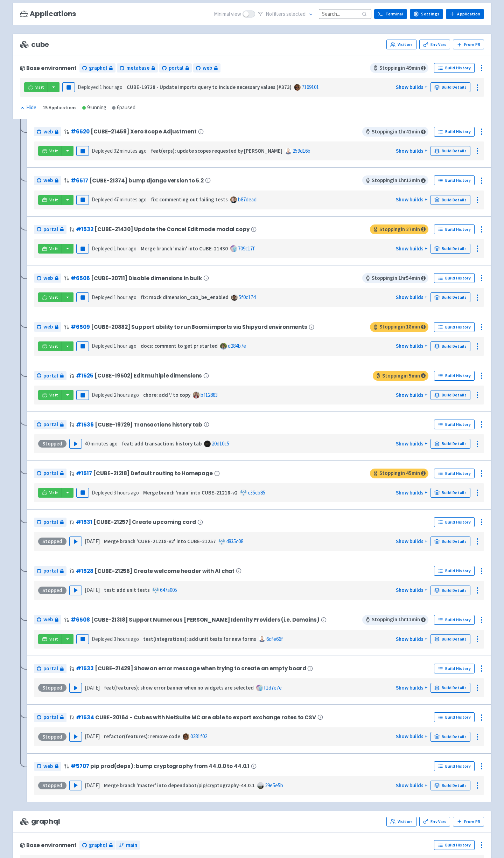 The height and width of the screenshot is (858, 504). Describe the element at coordinates (137, 68) in the screenshot. I see `a: metabase` at that location.